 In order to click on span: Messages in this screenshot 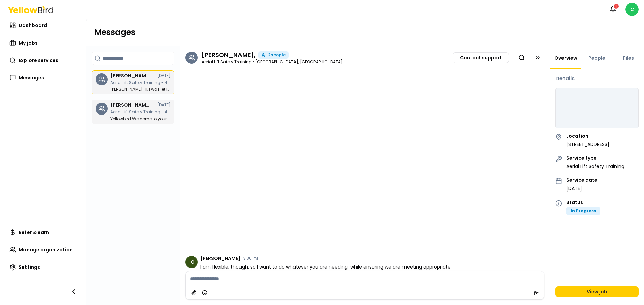, I will do `click(31, 78)`.